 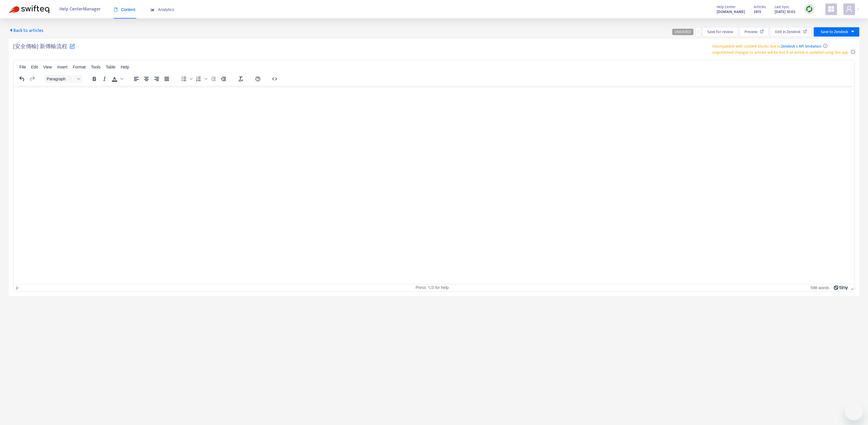 I want to click on button: Italic, so click(x=105, y=79).